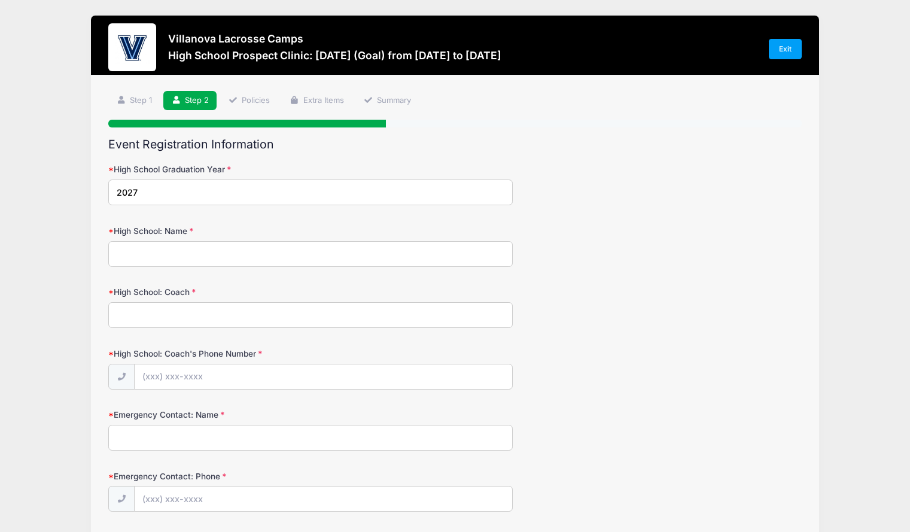  I want to click on label: High School: Name, so click(224, 231).